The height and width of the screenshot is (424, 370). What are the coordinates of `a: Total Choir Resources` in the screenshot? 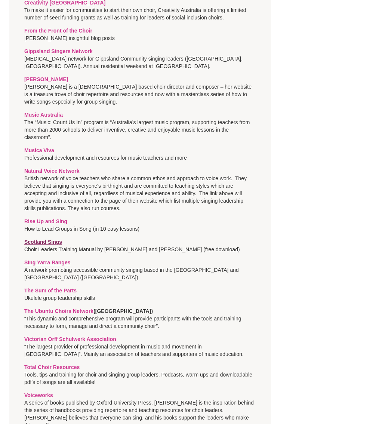 It's located at (52, 367).